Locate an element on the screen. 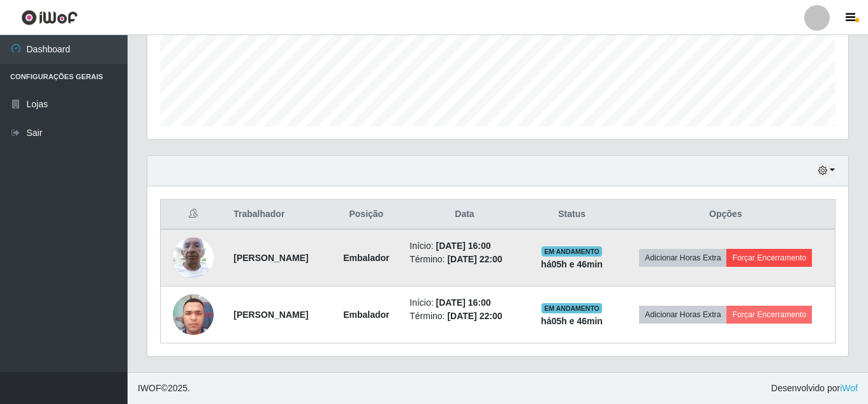 Image resolution: width=868 pixels, height=404 pixels. th: Status is located at coordinates (572, 215).